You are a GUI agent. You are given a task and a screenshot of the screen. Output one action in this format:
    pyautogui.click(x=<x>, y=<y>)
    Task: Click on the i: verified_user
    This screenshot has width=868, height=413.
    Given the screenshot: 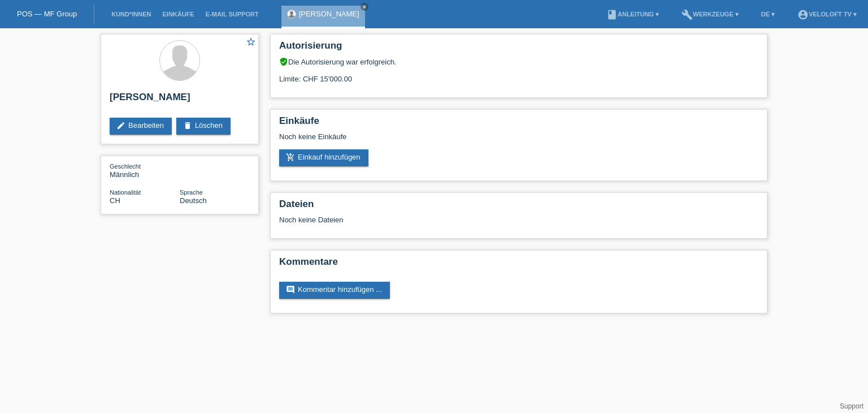 What is the action you would take?
    pyautogui.click(x=283, y=62)
    